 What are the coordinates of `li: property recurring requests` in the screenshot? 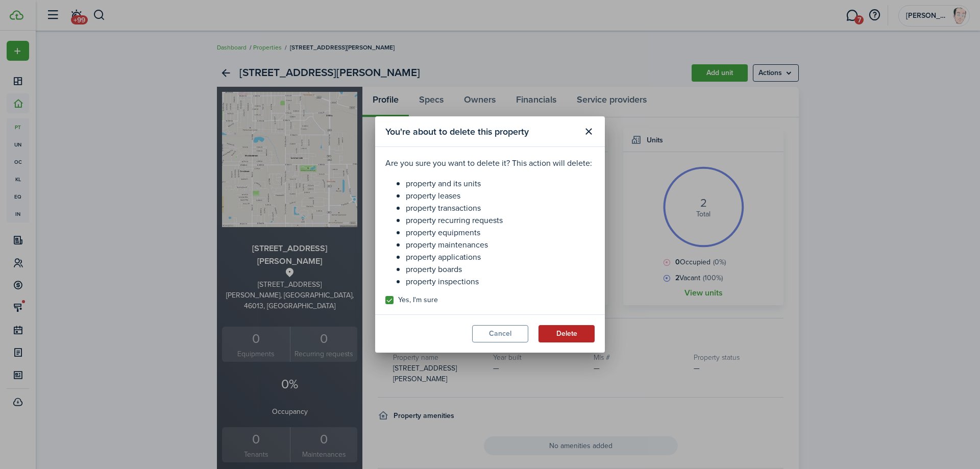 It's located at (500, 220).